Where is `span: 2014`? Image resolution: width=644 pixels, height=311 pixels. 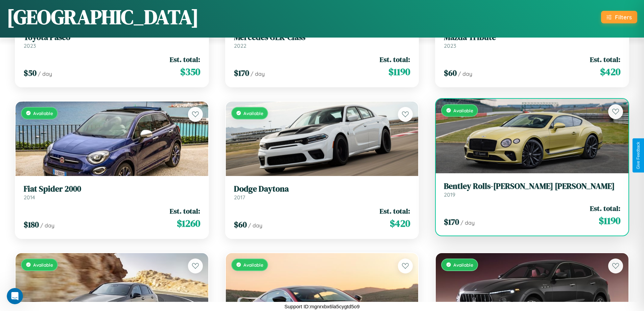 span: 2014 is located at coordinates (29, 197).